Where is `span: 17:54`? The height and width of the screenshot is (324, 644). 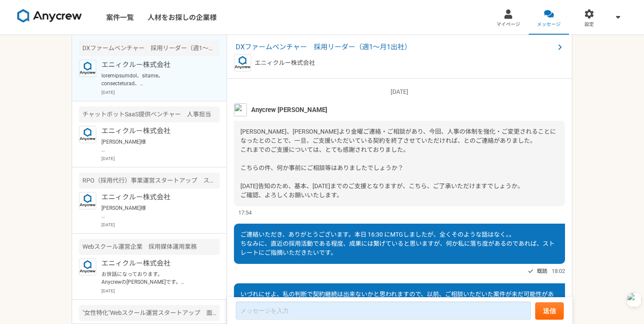
span: 17:54 is located at coordinates (245, 213).